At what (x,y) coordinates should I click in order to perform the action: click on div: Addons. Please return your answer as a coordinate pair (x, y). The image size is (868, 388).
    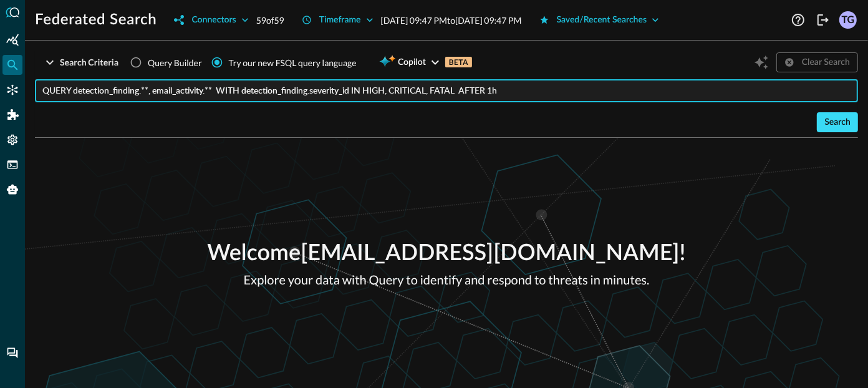
    Looking at the image, I should click on (13, 115).